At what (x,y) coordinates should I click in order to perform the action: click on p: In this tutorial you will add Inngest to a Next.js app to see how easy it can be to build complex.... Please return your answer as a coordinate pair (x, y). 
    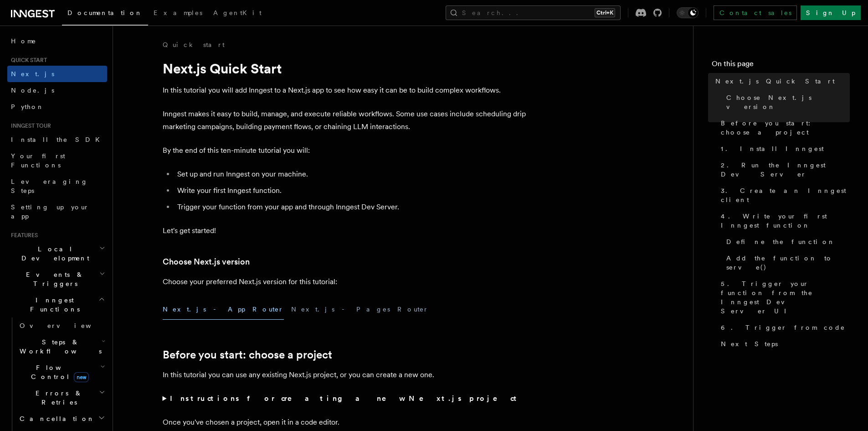
    Looking at the image, I should click on (345, 90).